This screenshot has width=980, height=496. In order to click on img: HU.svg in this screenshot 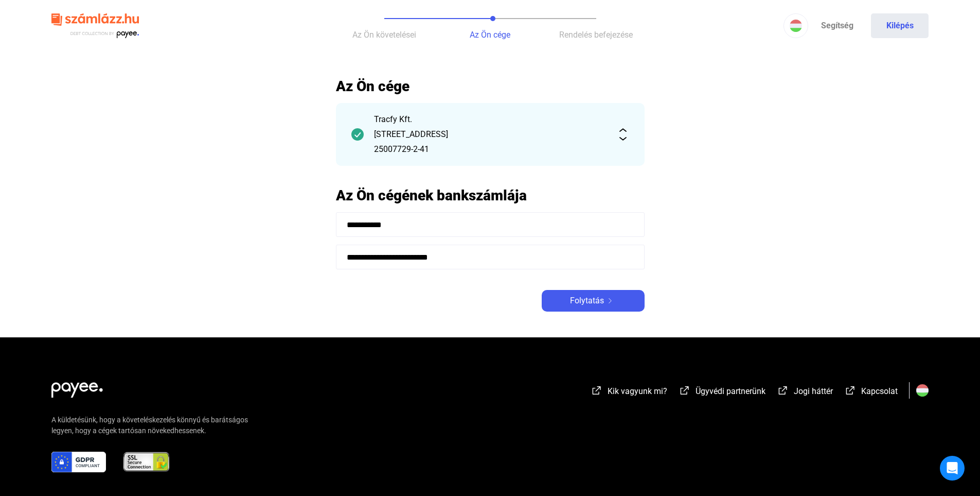, I will do `click(922, 390)`.